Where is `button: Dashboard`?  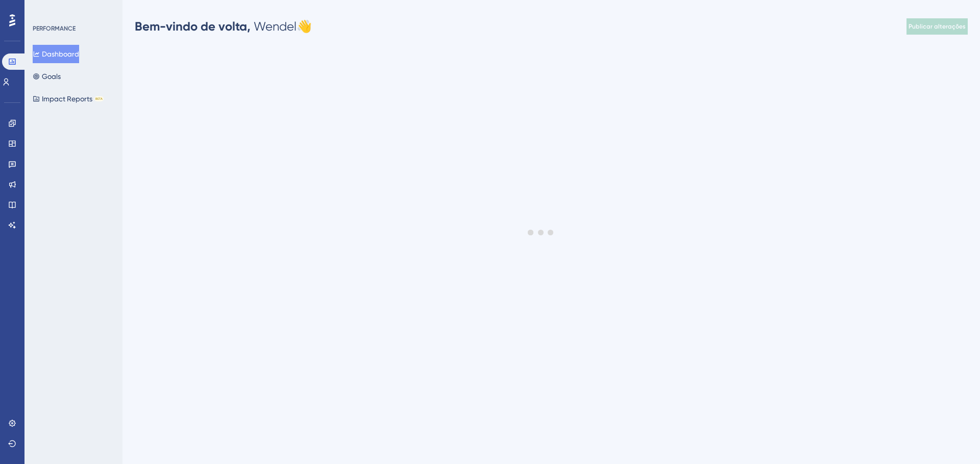 button: Dashboard is located at coordinates (55, 54).